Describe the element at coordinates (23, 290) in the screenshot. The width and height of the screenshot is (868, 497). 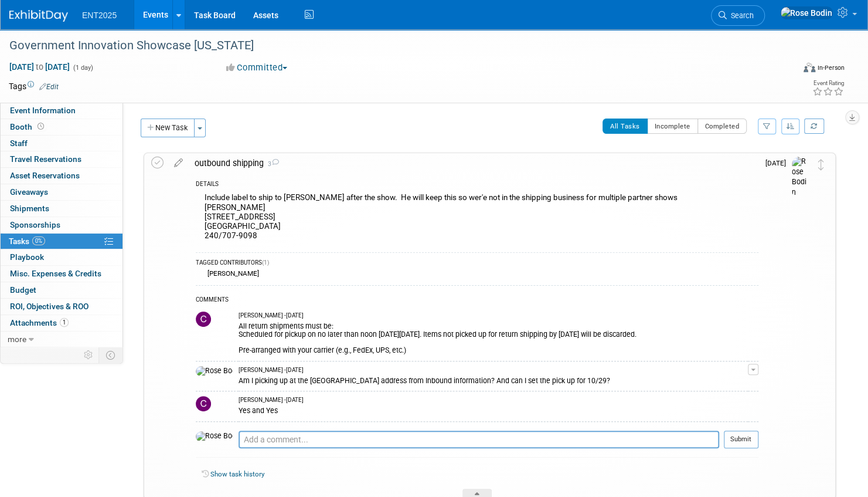
I see `span: Budget` at that location.